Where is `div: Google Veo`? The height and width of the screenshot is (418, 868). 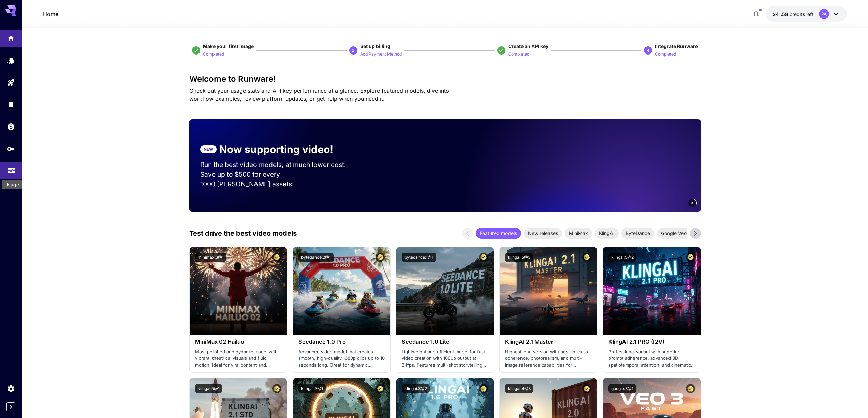
div: Google Veo is located at coordinates (673, 234).